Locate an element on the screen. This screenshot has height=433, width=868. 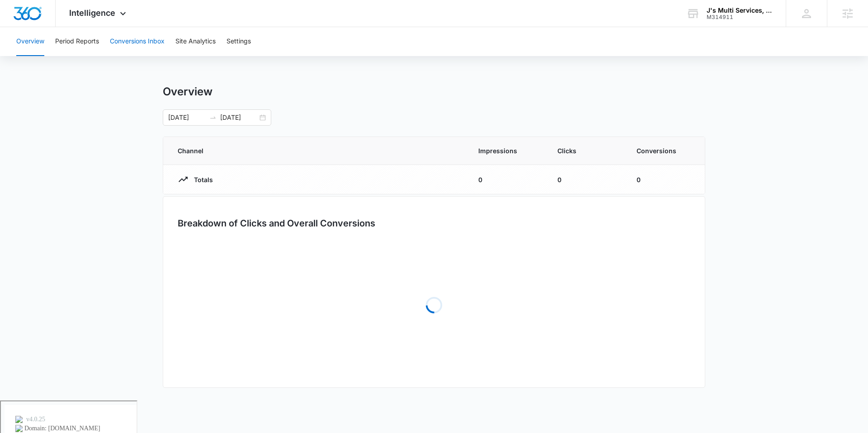
img: website_grey.svg is located at coordinates (18, 27).